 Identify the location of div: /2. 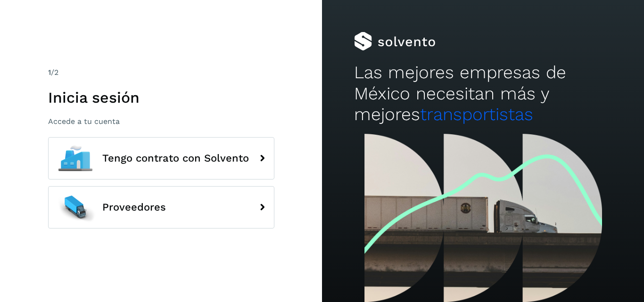
(161, 73).